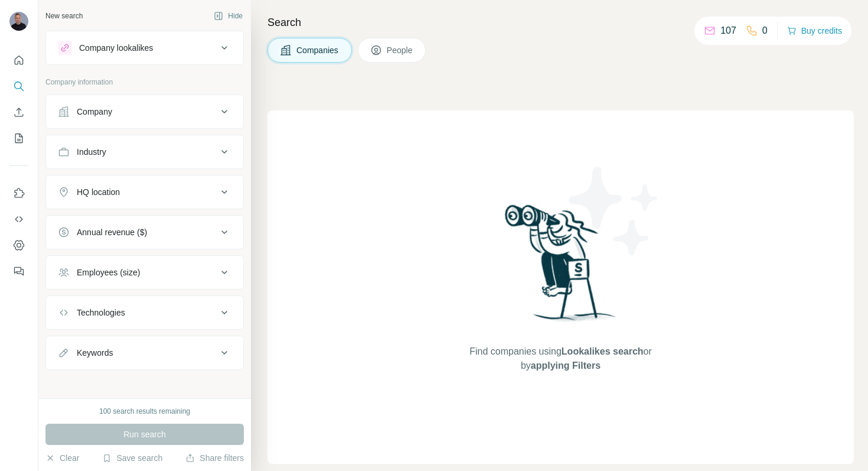  What do you see at coordinates (19, 60) in the screenshot?
I see `button: Quick start` at bounding box center [19, 60].